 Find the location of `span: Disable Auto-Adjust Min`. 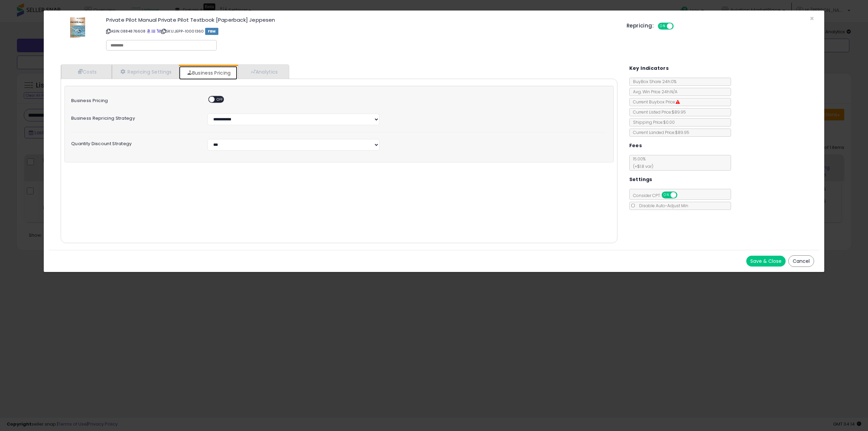

span: Disable Auto-Adjust Min is located at coordinates (662, 206).